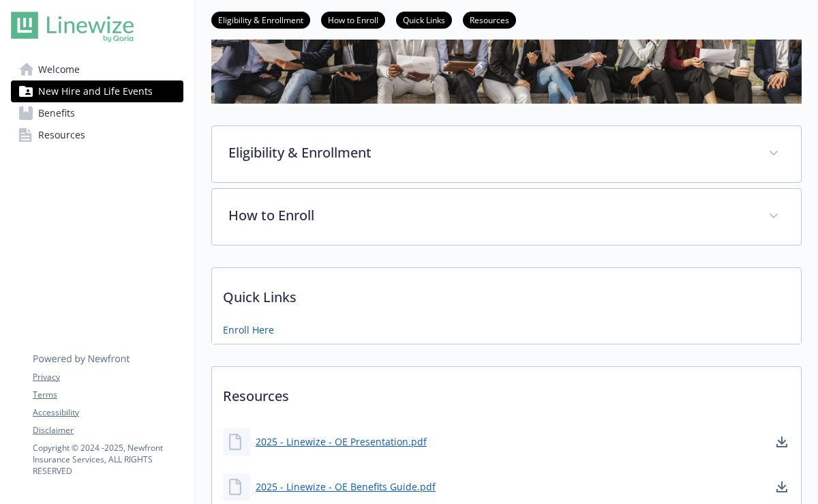  What do you see at coordinates (506, 217) in the screenshot?
I see `div: How to Enroll` at bounding box center [506, 217].